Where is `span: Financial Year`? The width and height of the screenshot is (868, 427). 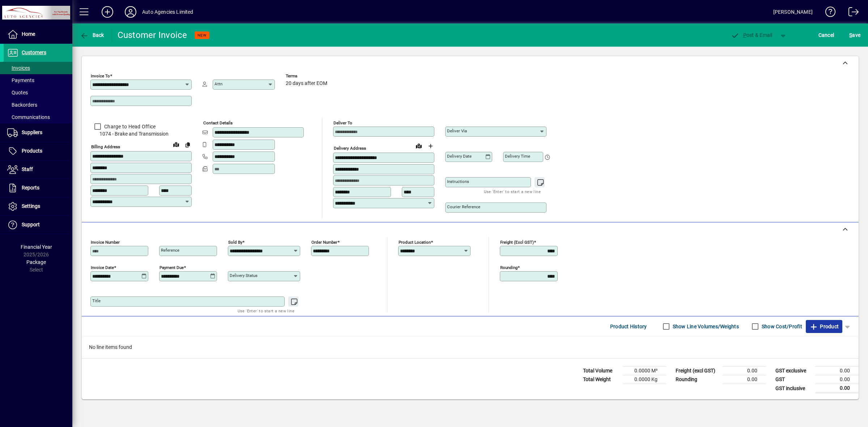
span: Financial Year is located at coordinates (36, 247).